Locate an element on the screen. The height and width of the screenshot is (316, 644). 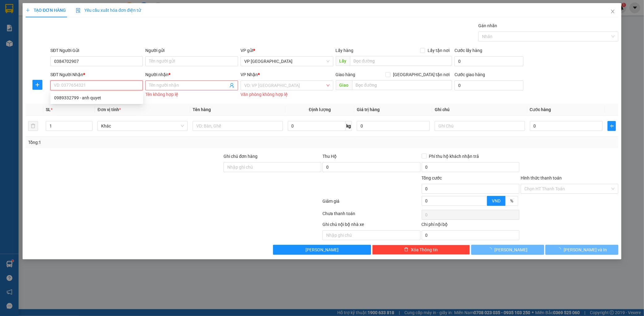
span: Định lượng is located at coordinates (320, 109).